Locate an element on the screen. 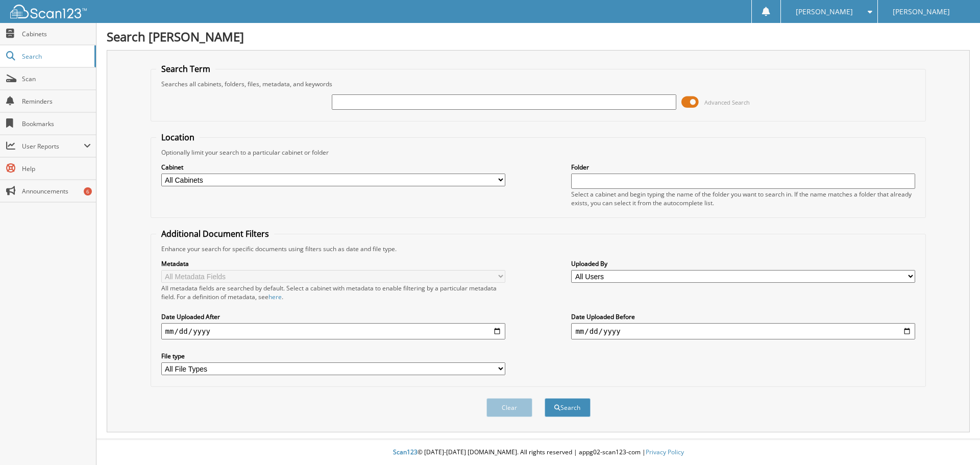  label: Uploaded By is located at coordinates (744, 263).